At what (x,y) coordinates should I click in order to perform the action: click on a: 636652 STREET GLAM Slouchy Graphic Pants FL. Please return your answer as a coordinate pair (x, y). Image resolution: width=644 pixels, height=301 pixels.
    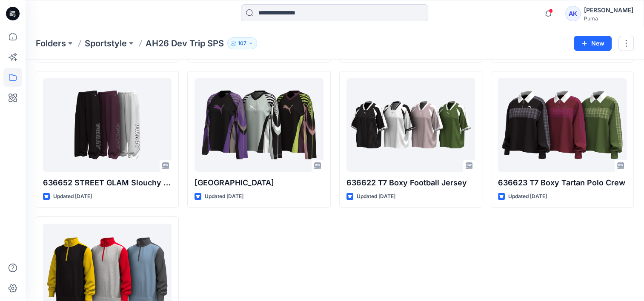
    Looking at the image, I should click on (107, 125).